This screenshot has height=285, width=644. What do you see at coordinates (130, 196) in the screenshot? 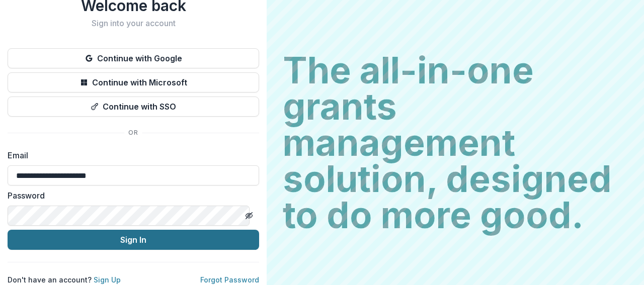
I see `label: Password` at bounding box center [130, 196].